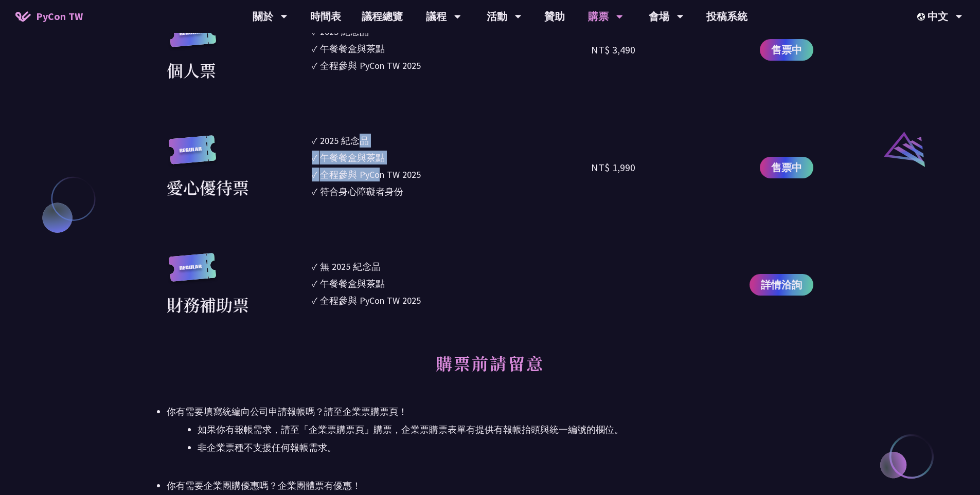  I want to click on div: NT$ 3,490, so click(613, 50).